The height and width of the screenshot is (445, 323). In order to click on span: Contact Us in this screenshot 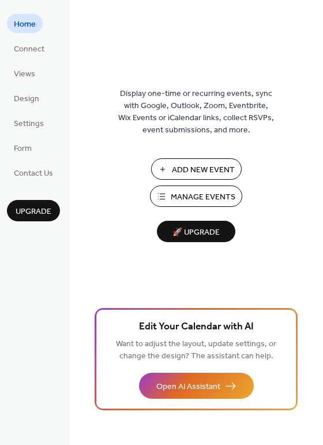, I will do `click(34, 173)`.